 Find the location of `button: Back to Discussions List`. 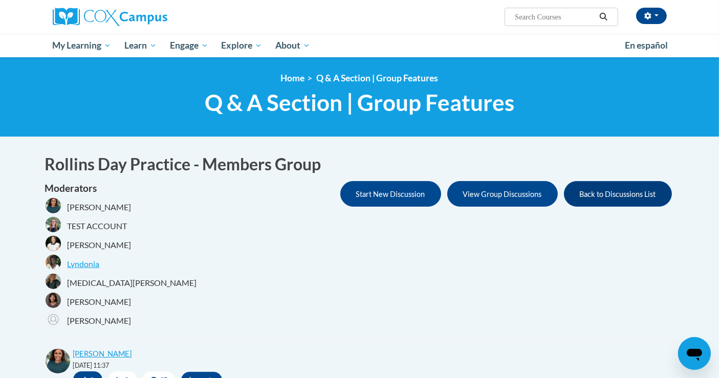

button: Back to Discussions List is located at coordinates (618, 194).